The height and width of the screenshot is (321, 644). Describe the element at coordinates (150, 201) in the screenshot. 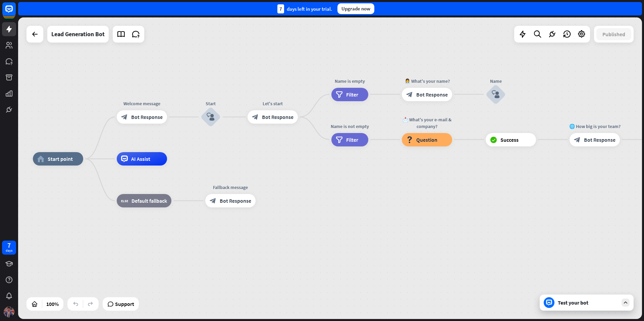

I see `span: Default fallback` at that location.